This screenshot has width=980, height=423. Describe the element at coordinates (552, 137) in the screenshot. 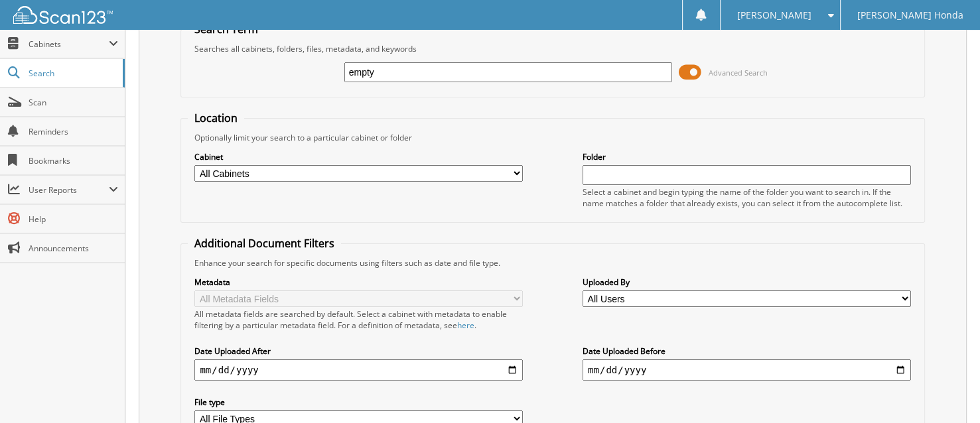

I see `div: Optionally limit your search to a particular cabinet or folder` at that location.